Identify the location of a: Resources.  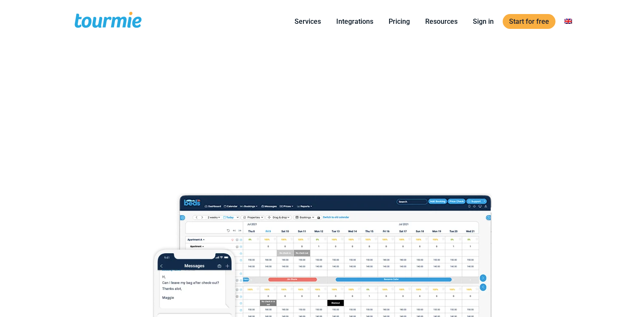
(441, 21).